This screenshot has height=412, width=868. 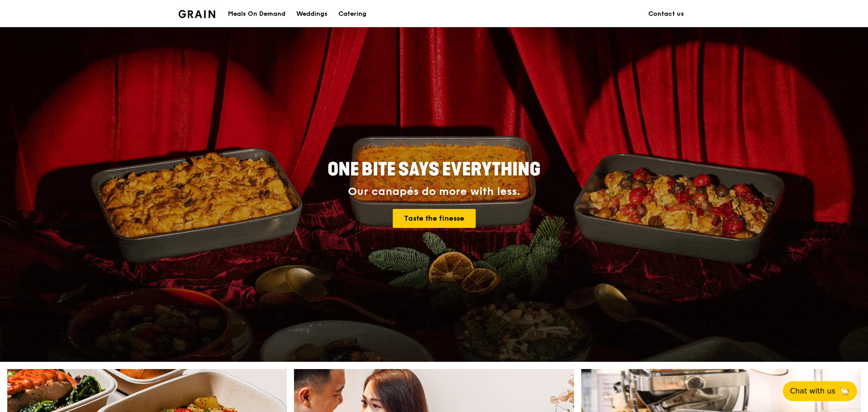 I want to click on div: Weddings, so click(x=312, y=14).